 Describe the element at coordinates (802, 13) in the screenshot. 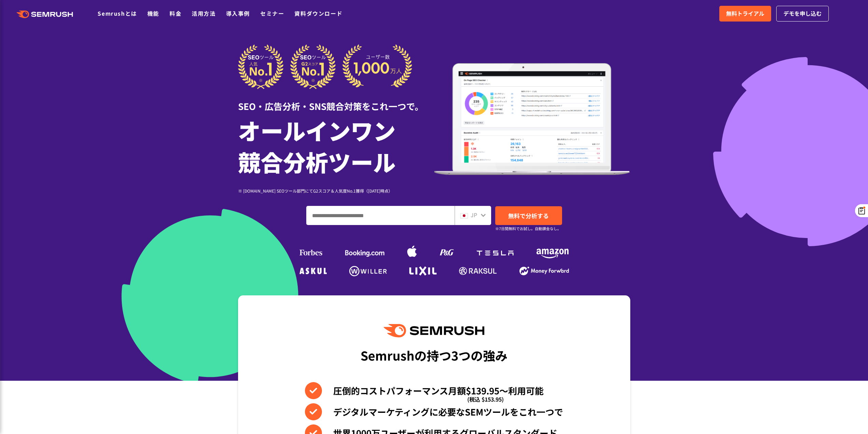

I see `span: デモを申し込む` at that location.